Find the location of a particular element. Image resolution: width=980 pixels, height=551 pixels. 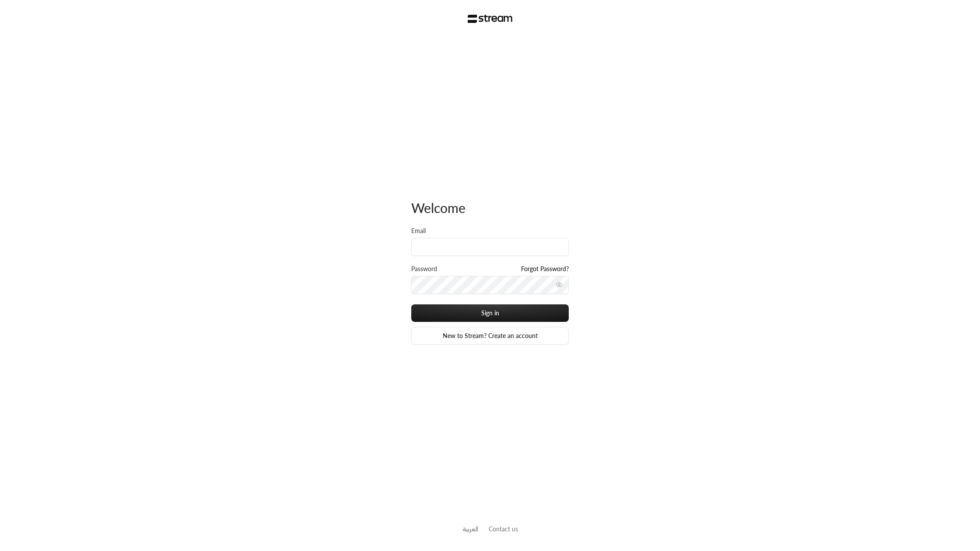

span: Welcome is located at coordinates (438, 208).